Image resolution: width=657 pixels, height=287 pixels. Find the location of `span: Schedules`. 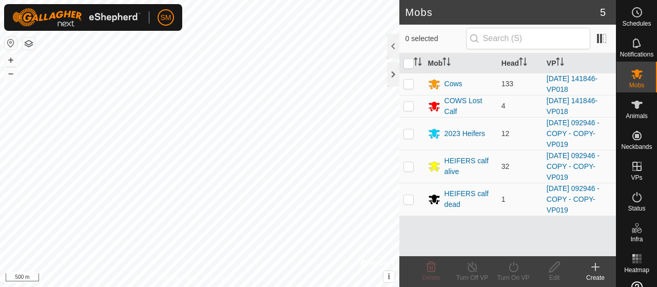

span: Schedules is located at coordinates (636, 24).